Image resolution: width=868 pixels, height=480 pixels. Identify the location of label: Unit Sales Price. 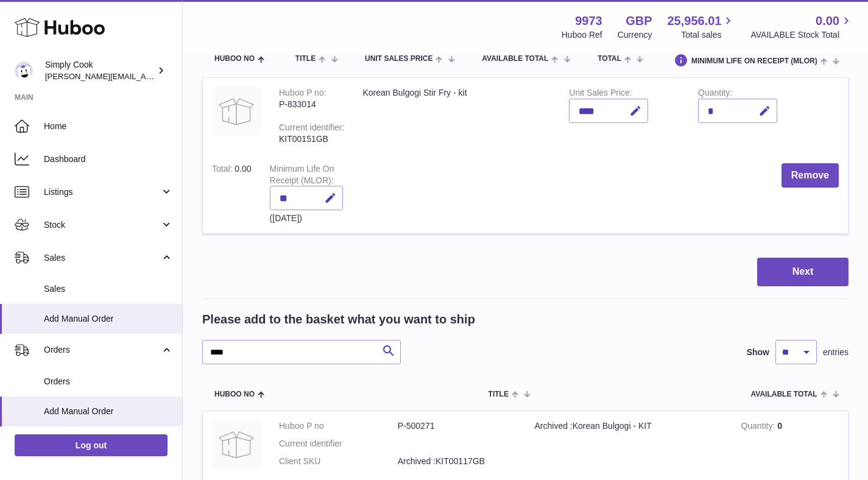
(600, 94).